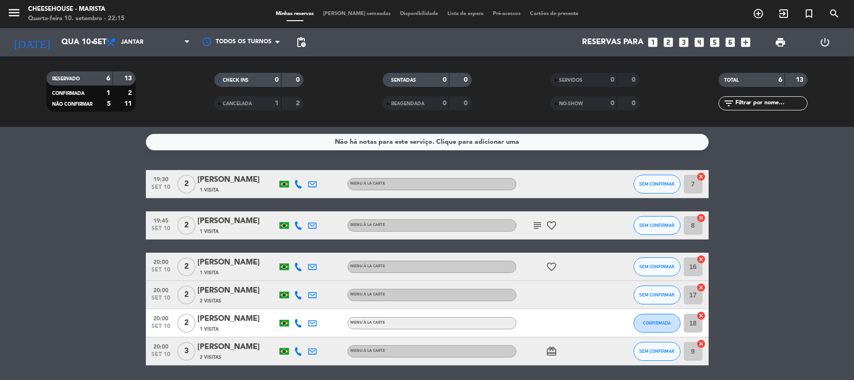 The height and width of the screenshot is (380, 854). I want to click on i: add_circle_outline, so click(759, 14).